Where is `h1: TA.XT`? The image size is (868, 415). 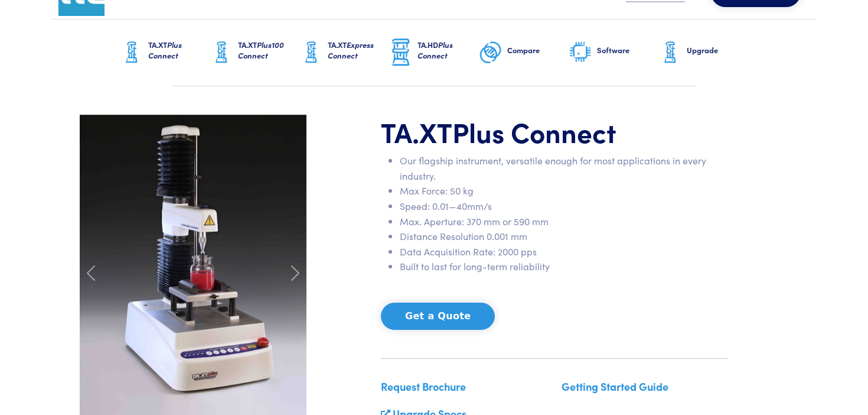 h1: TA.XT is located at coordinates (554, 132).